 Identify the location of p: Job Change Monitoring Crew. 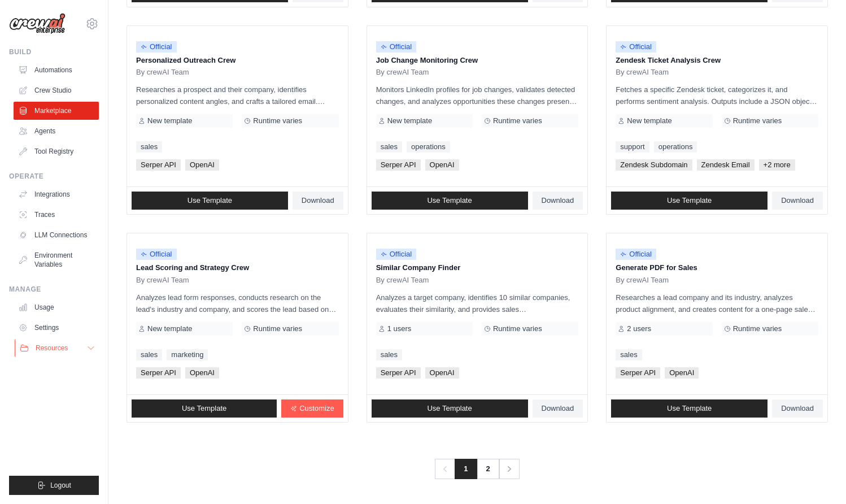
(477, 61).